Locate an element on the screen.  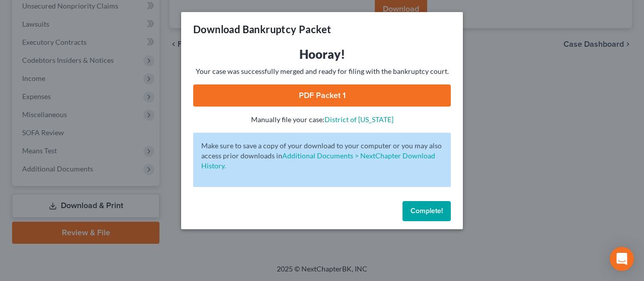
p: Manually file your case: is located at coordinates (322, 120).